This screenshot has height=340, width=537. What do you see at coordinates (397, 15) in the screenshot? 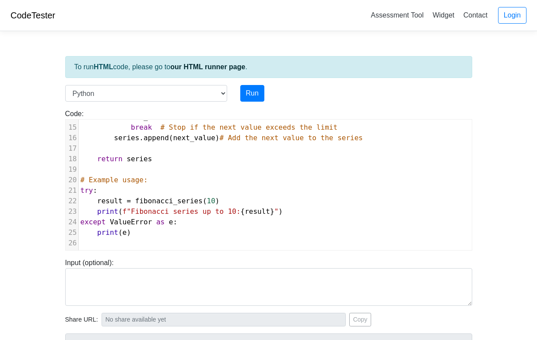
I see `a: Assessment Tool` at bounding box center [397, 15].